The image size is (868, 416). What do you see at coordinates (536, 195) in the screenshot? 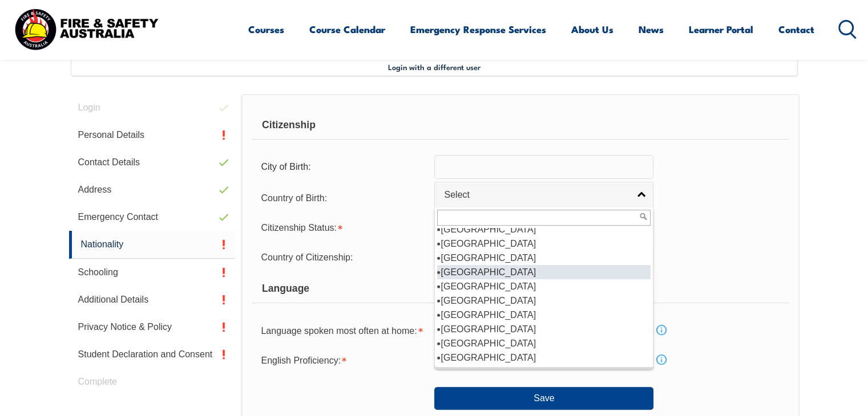
I see `span: Select` at bounding box center [536, 195].